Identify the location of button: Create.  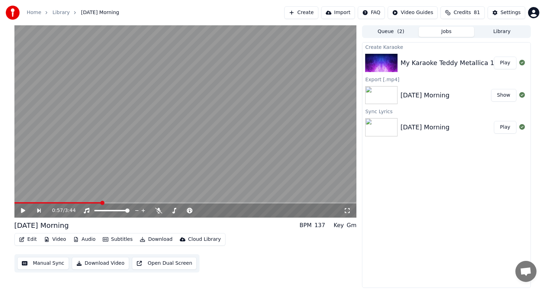
(301, 13).